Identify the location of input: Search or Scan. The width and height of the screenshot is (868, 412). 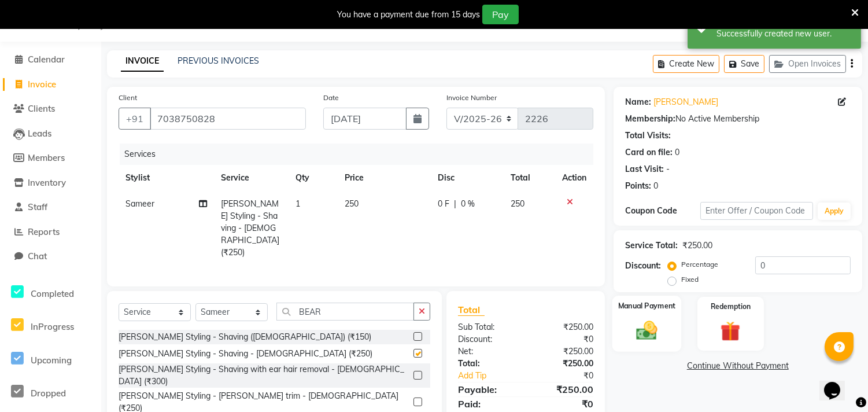
(345, 311).